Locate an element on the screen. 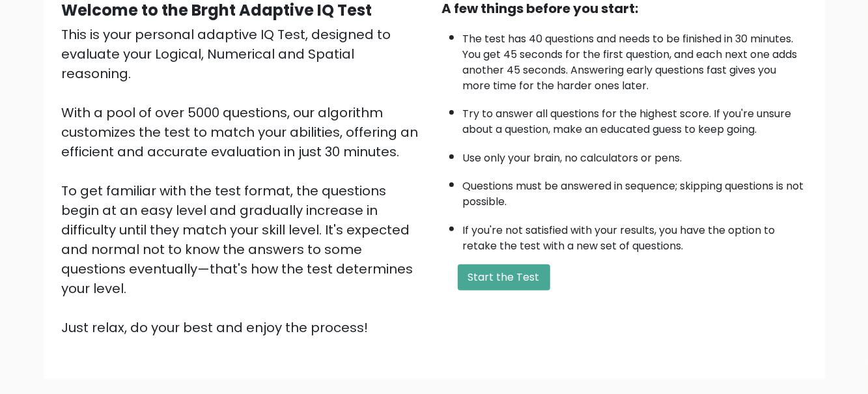 The image size is (868, 394). li: Use only your brain, no calculators or pens. is located at coordinates (635, 155).